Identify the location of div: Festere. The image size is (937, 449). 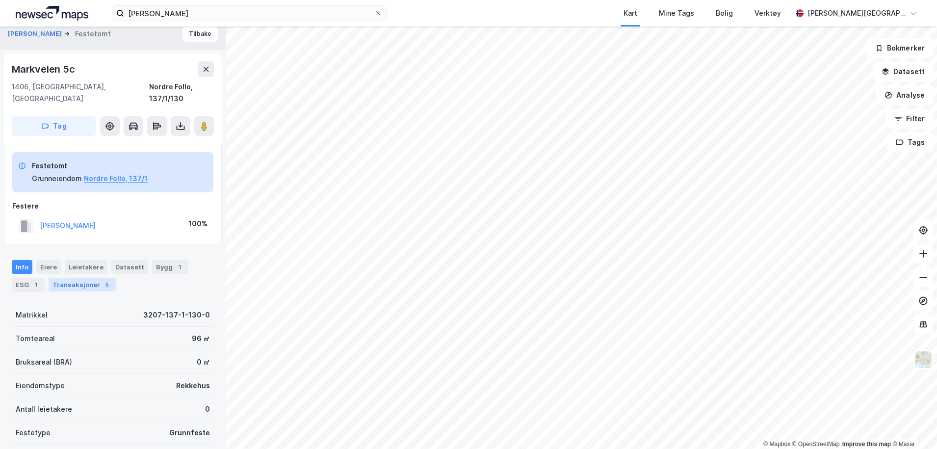
(113, 206).